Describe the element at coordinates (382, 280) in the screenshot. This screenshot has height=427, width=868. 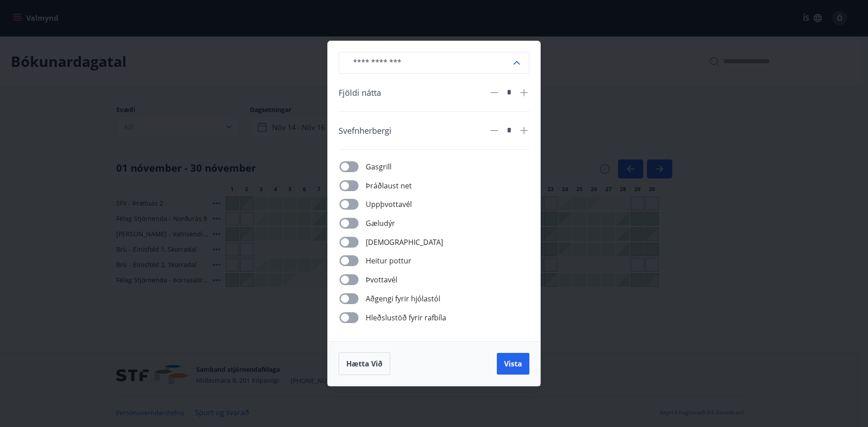
I see `span: Þvottavél` at that location.